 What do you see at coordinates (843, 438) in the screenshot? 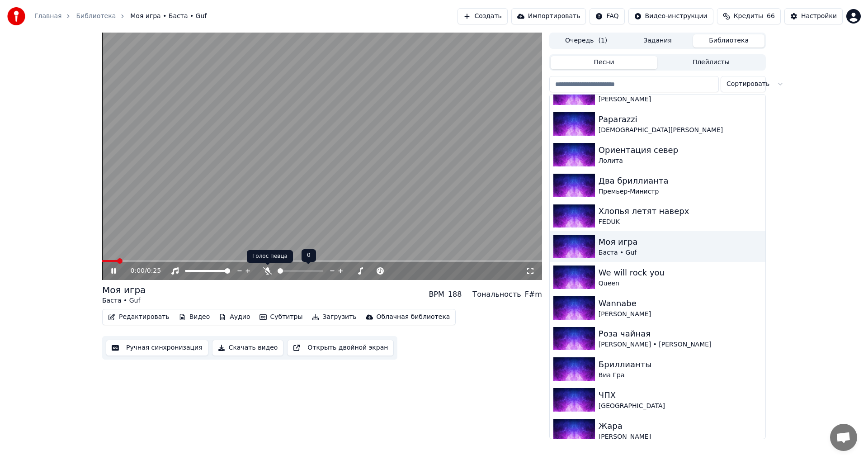
I see `div: Открытый чат` at bounding box center [843, 438].